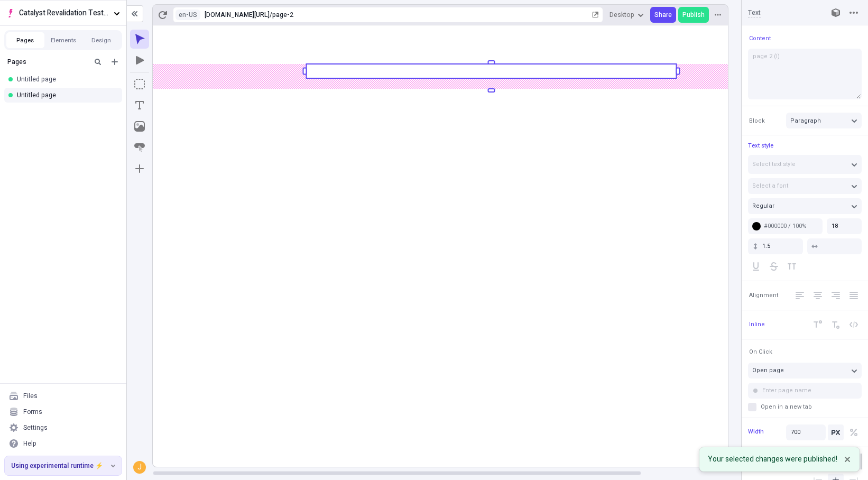  I want to click on div: page-2, so click(431, 15).